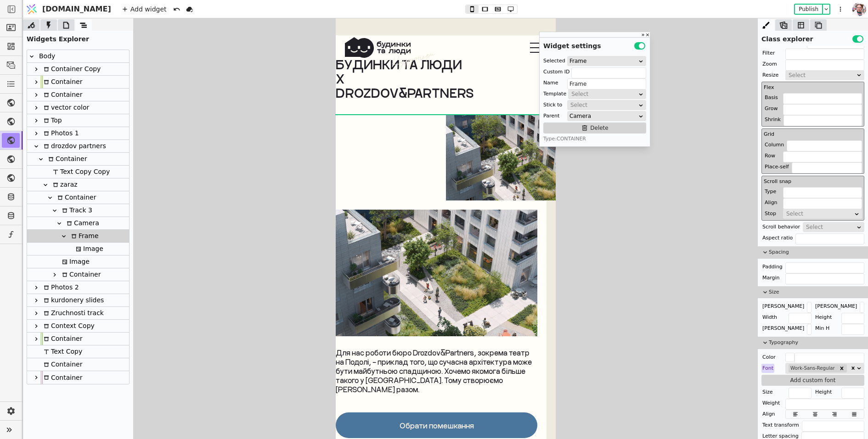 The height and width of the screenshot is (439, 868). What do you see at coordinates (51, 120) in the screenshot?
I see `div: Top` at bounding box center [51, 120].